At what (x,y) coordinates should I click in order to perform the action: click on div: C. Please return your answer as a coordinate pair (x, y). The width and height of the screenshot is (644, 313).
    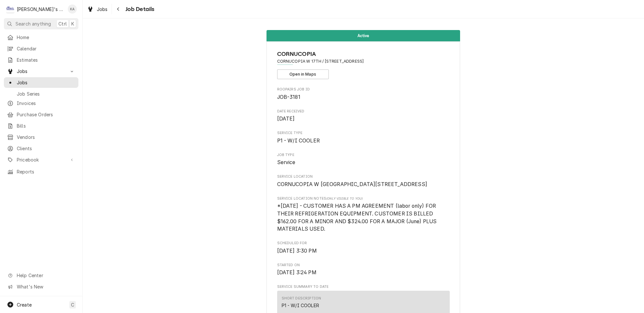
    Looking at the image, I should click on (11, 9).